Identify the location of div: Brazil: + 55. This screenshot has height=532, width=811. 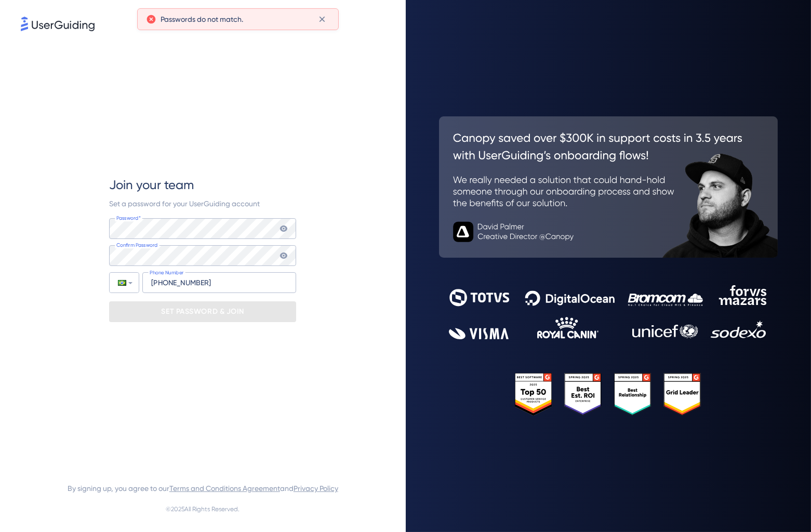
(124, 283).